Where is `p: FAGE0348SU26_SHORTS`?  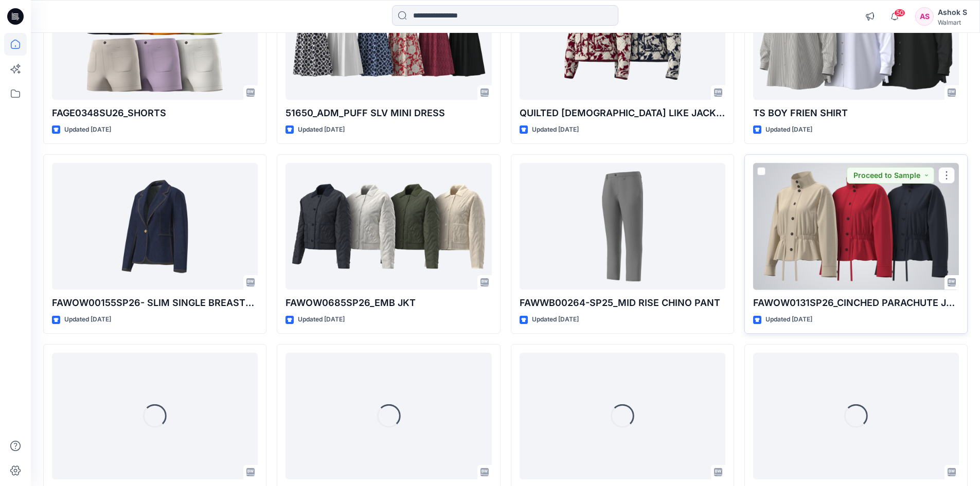
p: FAGE0348SU26_SHORTS is located at coordinates (155, 113).